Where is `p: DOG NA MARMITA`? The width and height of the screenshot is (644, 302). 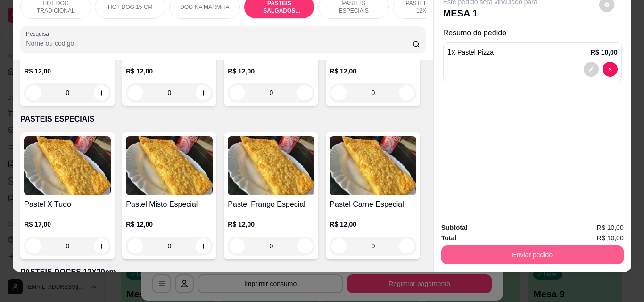
p: DOG NA MARMITA is located at coordinates (204, 7).